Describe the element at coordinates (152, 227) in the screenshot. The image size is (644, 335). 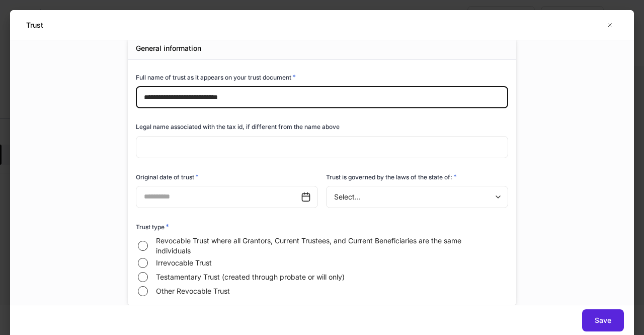
I see `h6: Trust type` at that location.